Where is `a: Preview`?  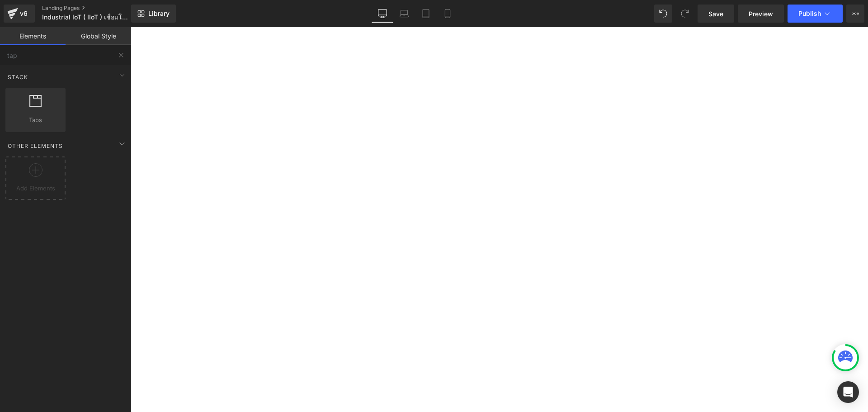 a: Preview is located at coordinates (761, 14).